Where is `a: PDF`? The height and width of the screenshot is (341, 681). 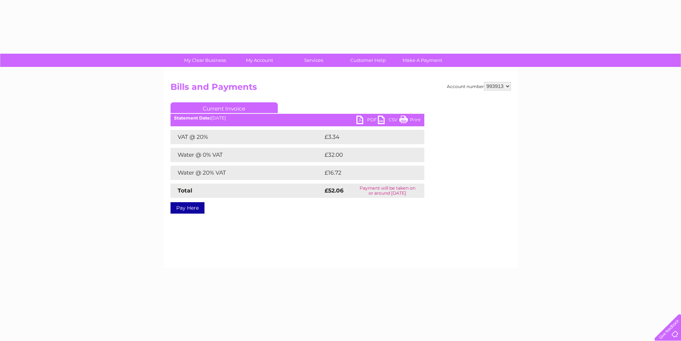 a: PDF is located at coordinates (367, 121).